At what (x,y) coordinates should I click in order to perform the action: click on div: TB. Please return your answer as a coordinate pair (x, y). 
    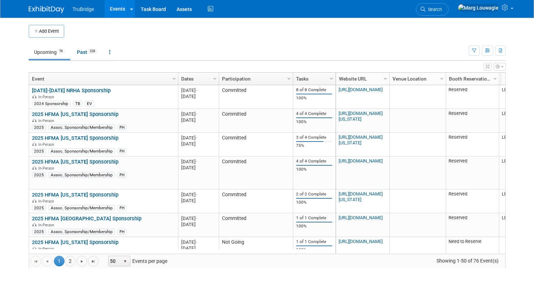
    Looking at the image, I should click on (78, 103).